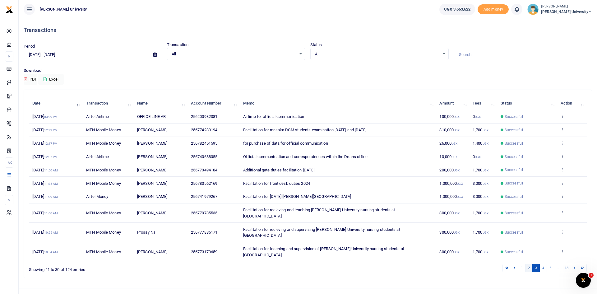  What do you see at coordinates (483, 103) in the screenshot?
I see `th: Fees: activate to sort column ascending` at bounding box center [483, 103].